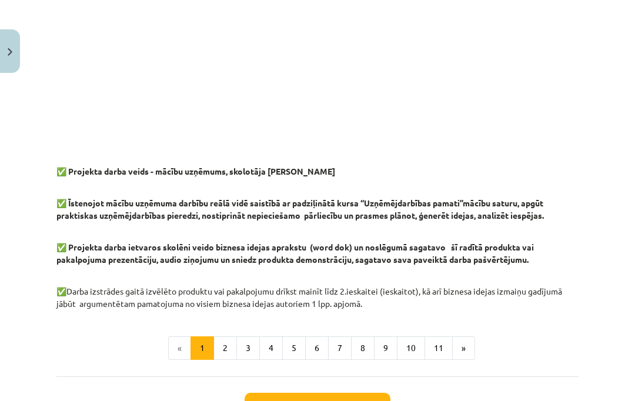 The width and height of the screenshot is (635, 401). Describe the element at coordinates (271, 348) in the screenshot. I see `button: 4` at that location.